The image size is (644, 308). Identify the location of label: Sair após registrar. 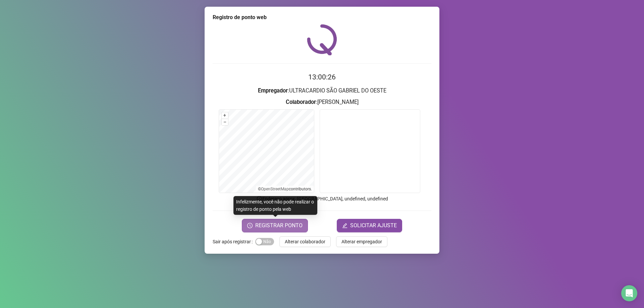
(234, 241).